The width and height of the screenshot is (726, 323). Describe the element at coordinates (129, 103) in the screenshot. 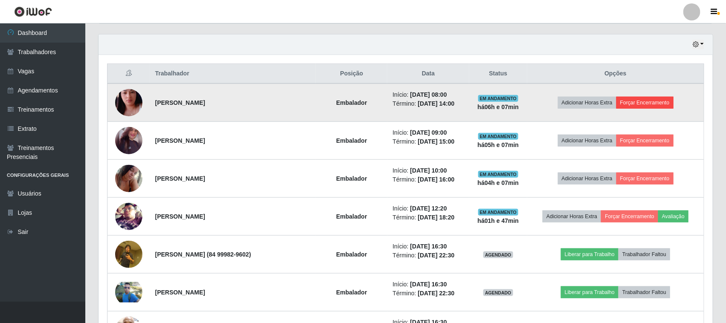

I see `img: 1754840116013.jpeg` at that location.